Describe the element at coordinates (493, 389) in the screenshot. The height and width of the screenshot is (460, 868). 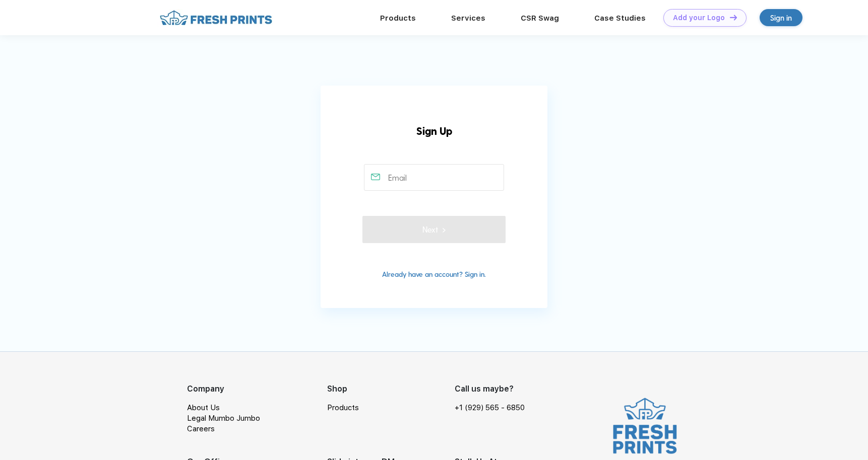
I see `div: Call us maybe?` at that location.